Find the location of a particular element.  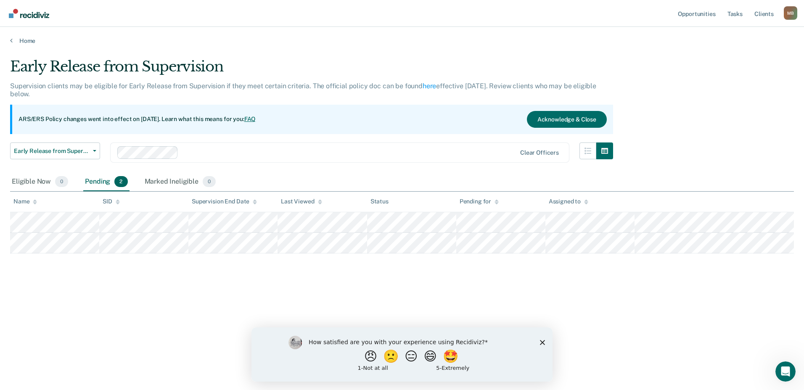

div: 1 - Not at all is located at coordinates (97, 40).